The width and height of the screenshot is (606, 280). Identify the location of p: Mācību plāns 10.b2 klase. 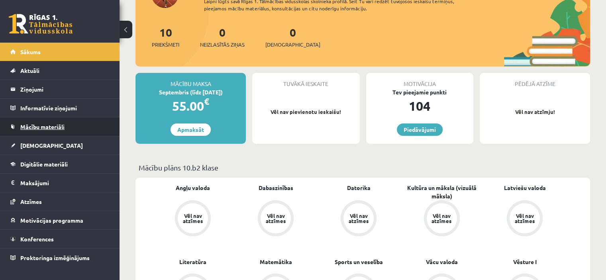
(362, 167).